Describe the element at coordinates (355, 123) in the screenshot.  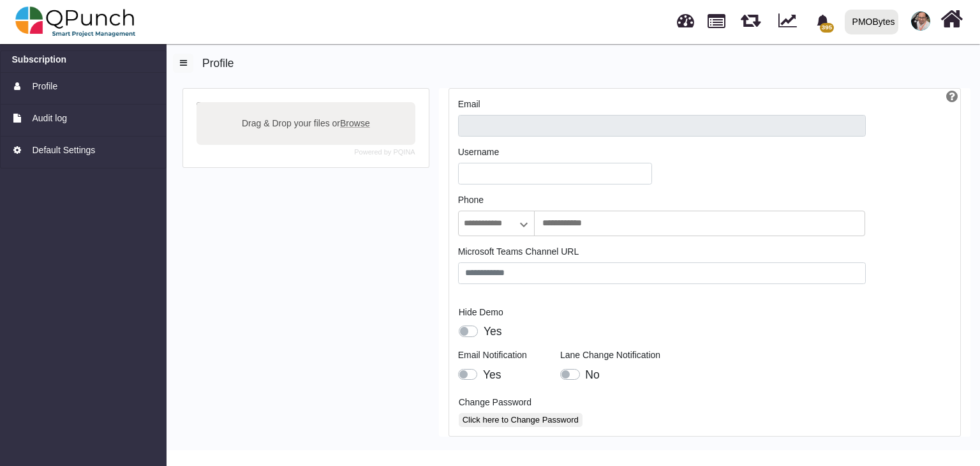
I see `span: Browse` at that location.